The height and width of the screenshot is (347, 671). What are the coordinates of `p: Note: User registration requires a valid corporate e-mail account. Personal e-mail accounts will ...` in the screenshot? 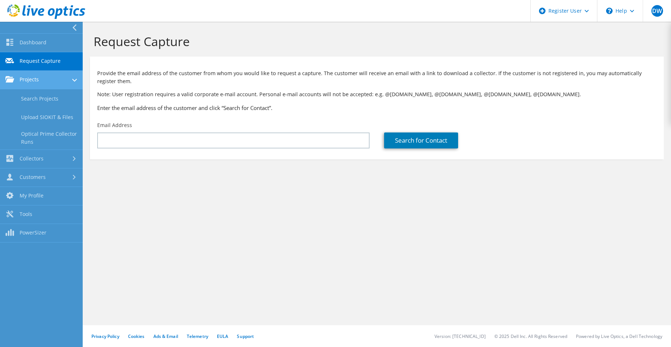 It's located at (377, 94).